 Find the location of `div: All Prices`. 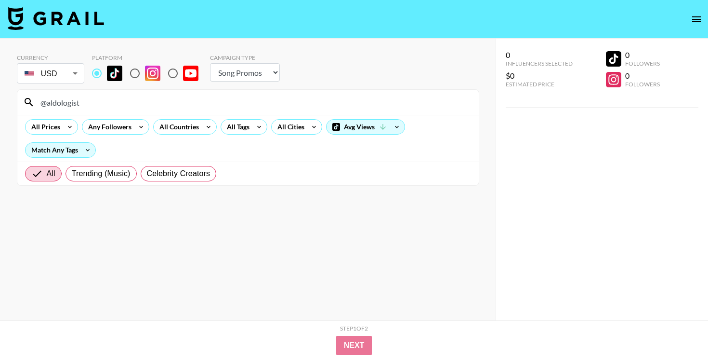

div: All Prices is located at coordinates (44, 127).